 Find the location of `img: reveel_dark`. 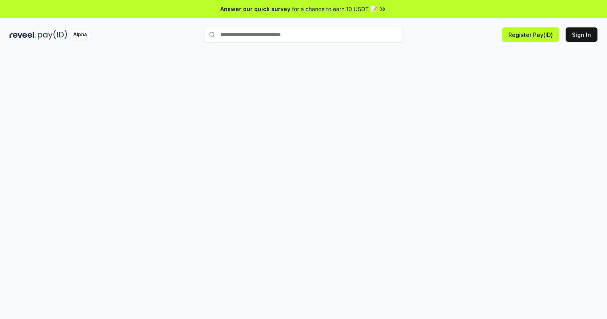

img: reveel_dark is located at coordinates (23, 35).